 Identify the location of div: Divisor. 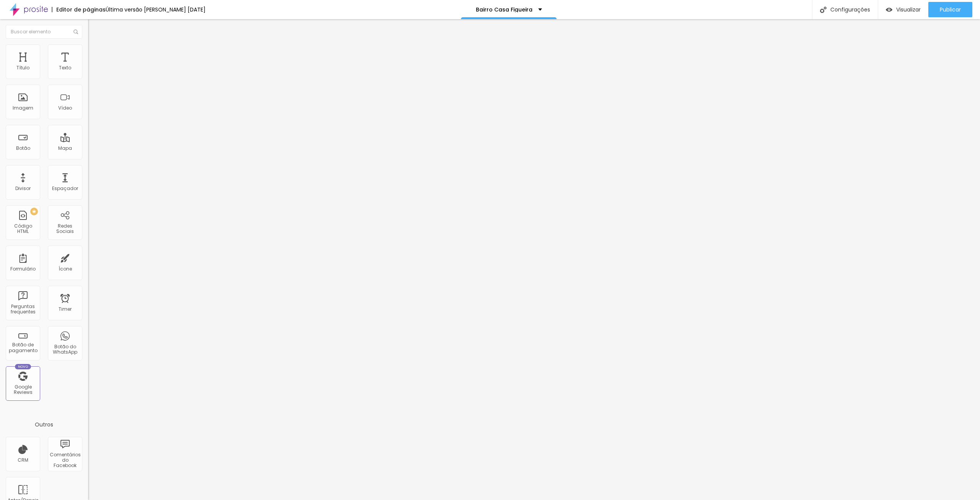
(23, 189).